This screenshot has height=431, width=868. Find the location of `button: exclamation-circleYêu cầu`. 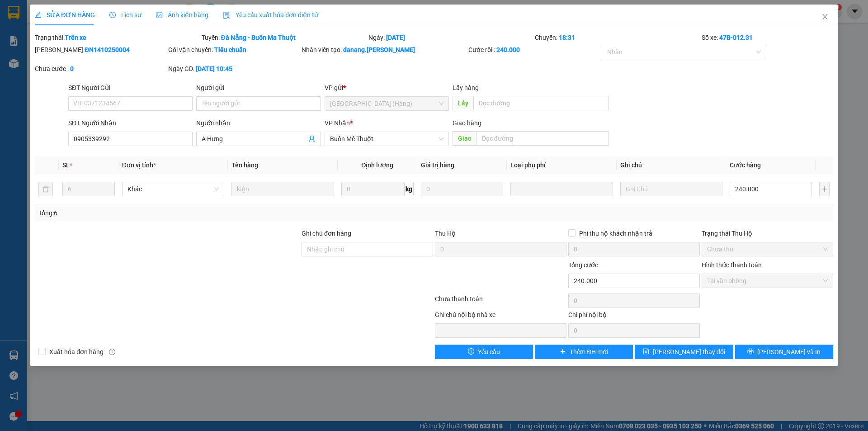

button: exclamation-circleYêu cầu is located at coordinates (483, 352).